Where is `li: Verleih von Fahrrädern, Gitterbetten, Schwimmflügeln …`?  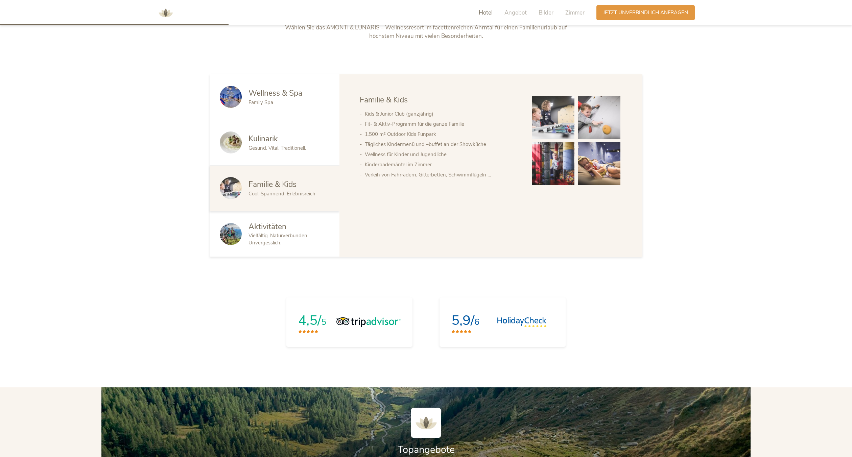
li: Verleih von Fahrrädern, Gitterbetten, Schwimmflügeln … is located at coordinates (441, 175).